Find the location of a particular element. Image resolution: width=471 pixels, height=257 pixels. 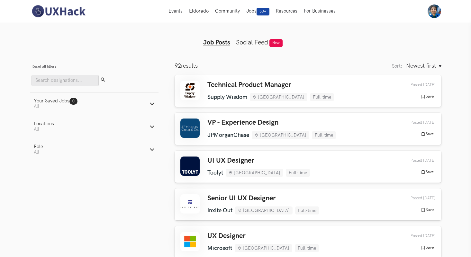

li: JPMorganChase is located at coordinates (228, 135).